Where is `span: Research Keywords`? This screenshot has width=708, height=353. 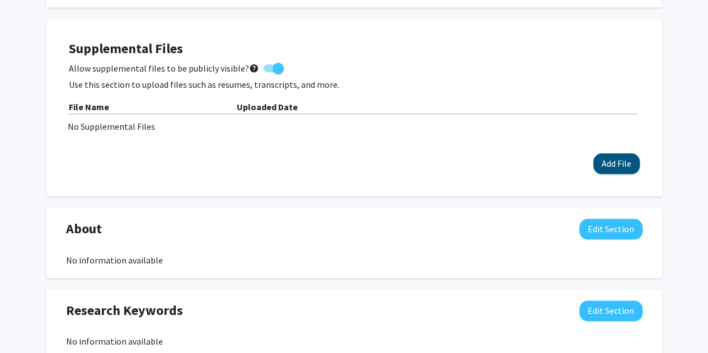 span: Research Keywords is located at coordinates (124, 311).